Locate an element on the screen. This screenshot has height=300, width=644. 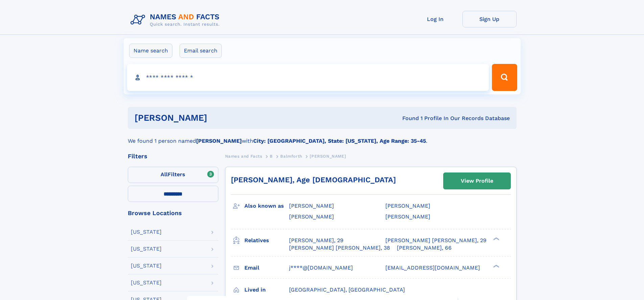
a: Balmforth is located at coordinates (291, 156).